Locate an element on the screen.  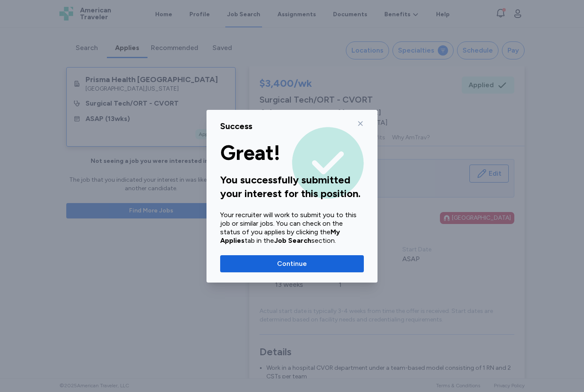
strong: Job Search is located at coordinates (292, 241).